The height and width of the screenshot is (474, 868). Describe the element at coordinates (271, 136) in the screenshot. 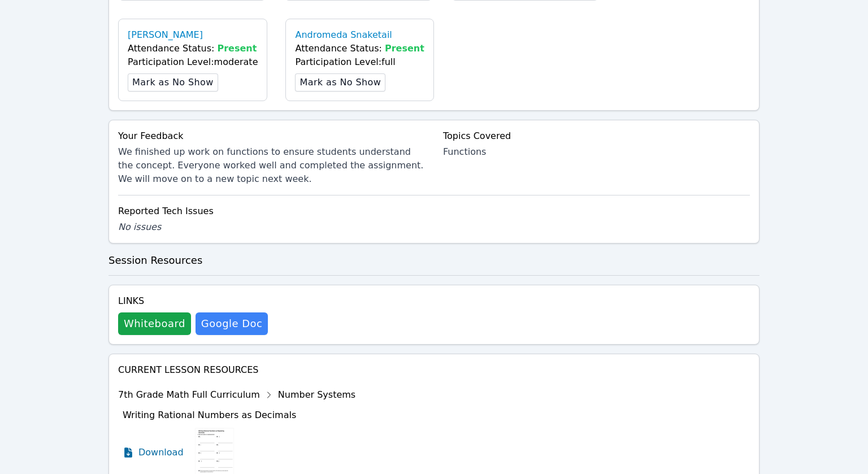

I see `div: Your Feedback` at that location.